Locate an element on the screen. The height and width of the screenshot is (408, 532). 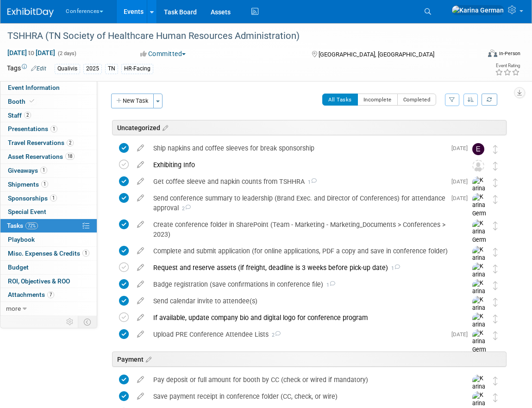
span: Travel Reservations is located at coordinates (41, 143).